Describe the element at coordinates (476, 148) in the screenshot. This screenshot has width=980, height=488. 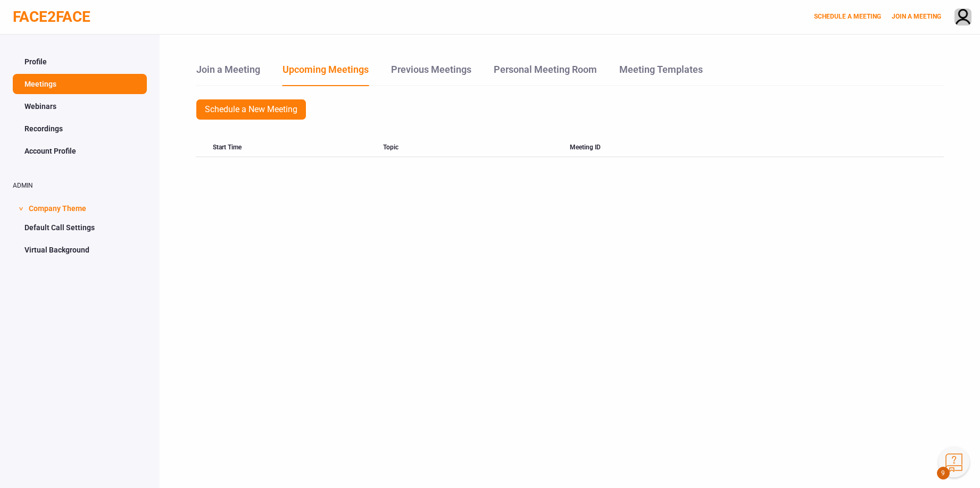
I see `div: Topic` at that location.